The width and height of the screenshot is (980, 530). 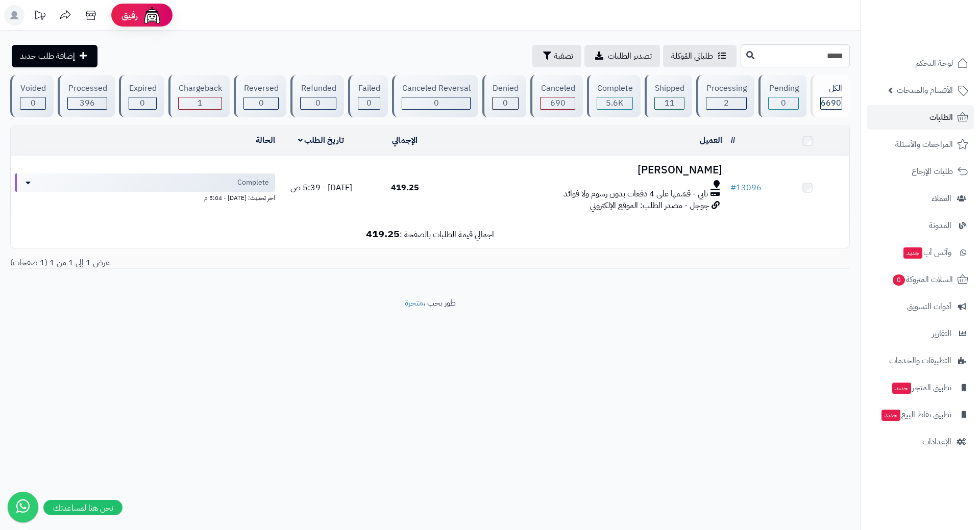 I want to click on span: 5.6K, so click(x=614, y=103).